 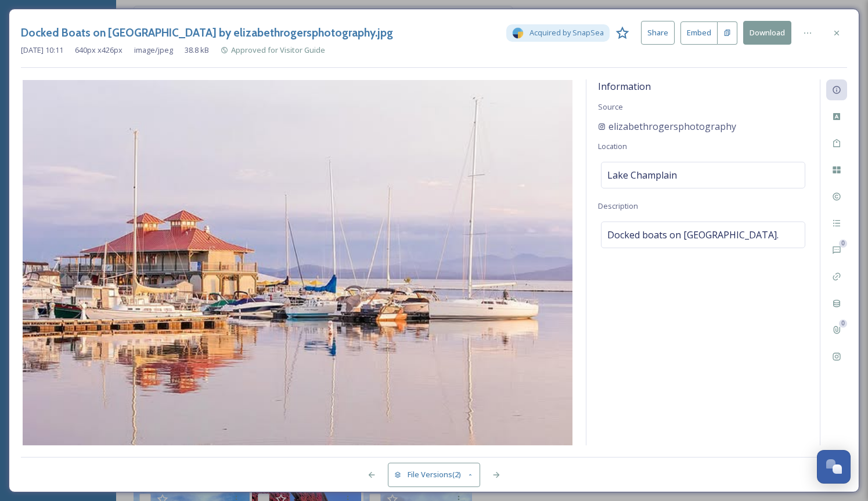 I want to click on button: Share, so click(x=658, y=32).